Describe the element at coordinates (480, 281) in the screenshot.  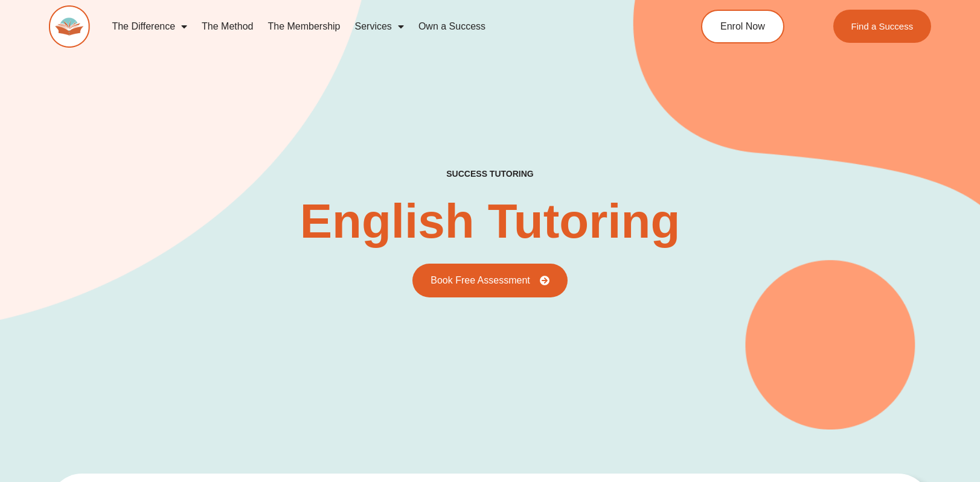
I see `span: Book Free Assessment` at that location.